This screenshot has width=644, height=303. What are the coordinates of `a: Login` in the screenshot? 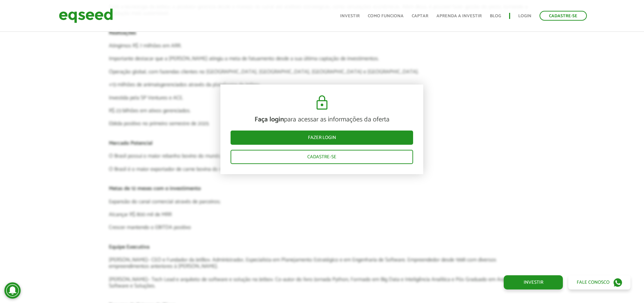 It's located at (525, 16).